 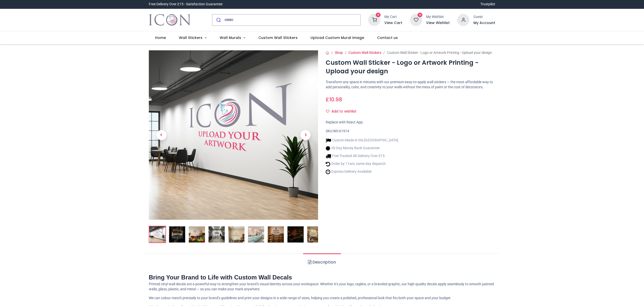 What do you see at coordinates (341, 131) in the screenshot?
I see `span: WS-61914` at bounding box center [341, 131].